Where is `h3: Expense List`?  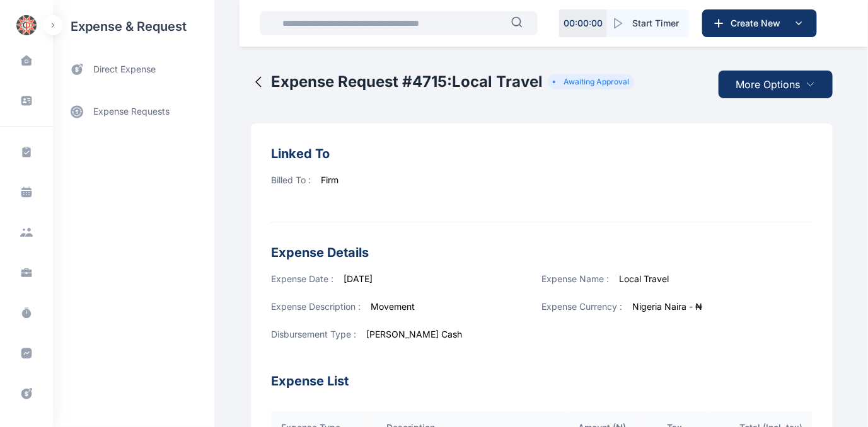 h3: Expense List is located at coordinates (541, 373).